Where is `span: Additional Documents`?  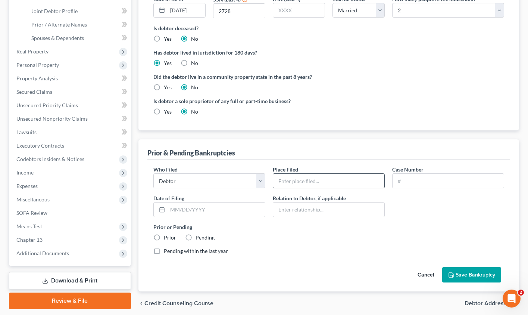 span: Additional Documents is located at coordinates (43, 253).